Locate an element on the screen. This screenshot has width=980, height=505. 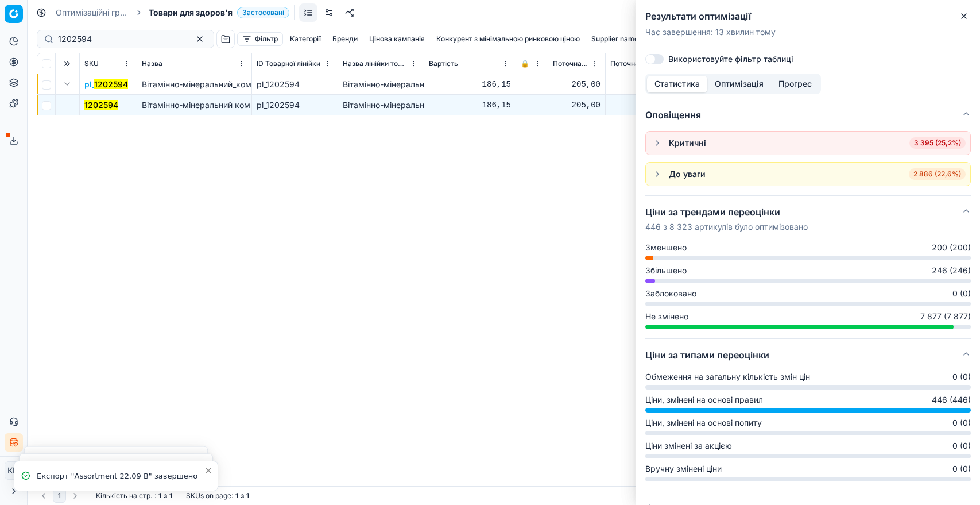
span: Застосовані is located at coordinates (263, 13).